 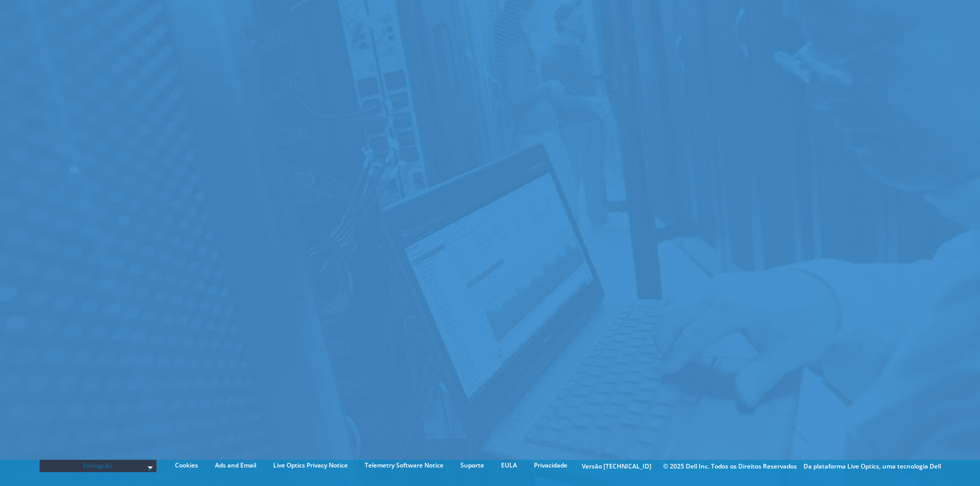 I want to click on a: Suporte, so click(x=472, y=466).